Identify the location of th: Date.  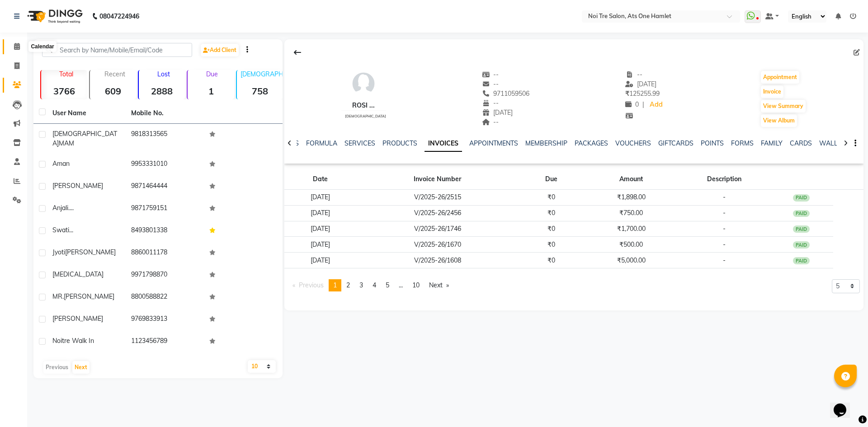
(320, 180).